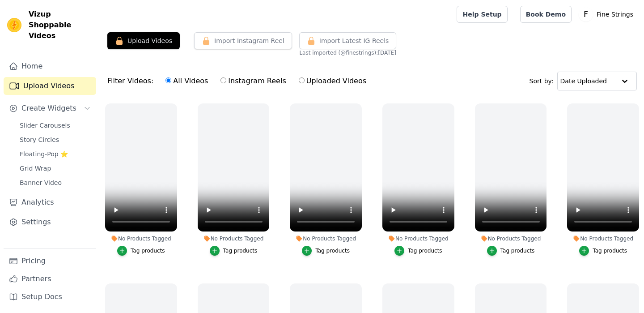  I want to click on div: Sort by:, so click(583, 81).